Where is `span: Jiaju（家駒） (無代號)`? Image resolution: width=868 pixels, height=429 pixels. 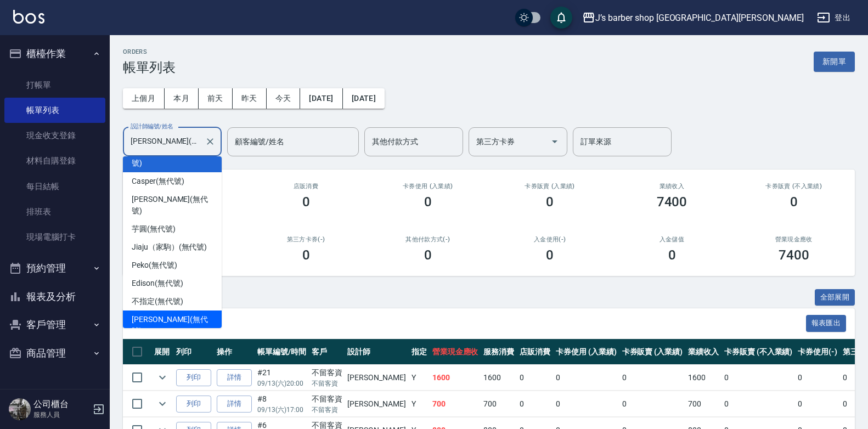 span: Jiaju（家駒） (無代號) is located at coordinates (169, 247).